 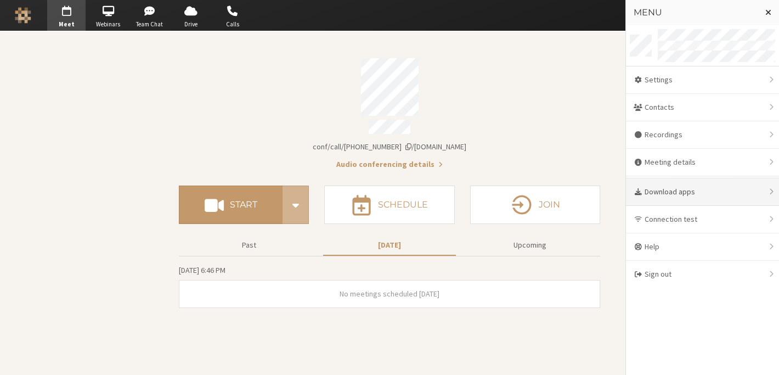 What do you see at coordinates (233, 24) in the screenshot?
I see `span: Calls` at bounding box center [233, 24].